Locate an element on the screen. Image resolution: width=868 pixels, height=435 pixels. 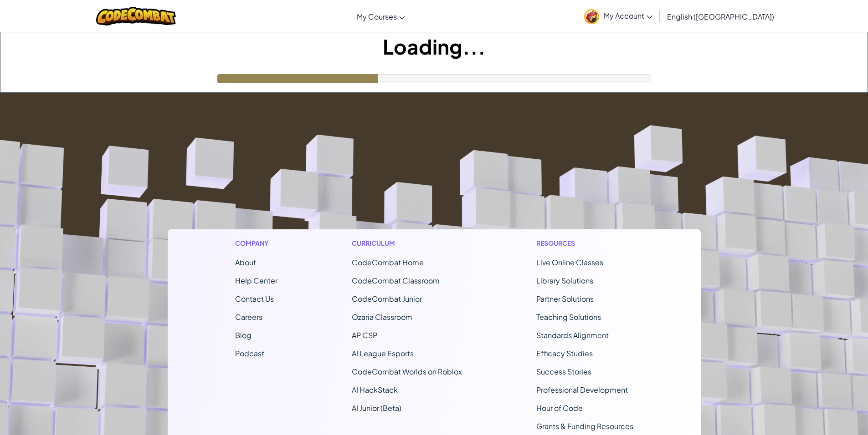
a: Teaching Solutions is located at coordinates (569, 317).